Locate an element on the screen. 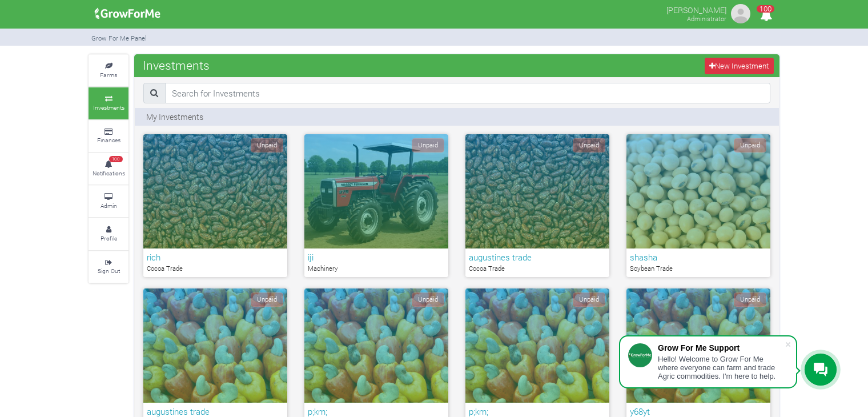  a: Finances is located at coordinates (108, 136).